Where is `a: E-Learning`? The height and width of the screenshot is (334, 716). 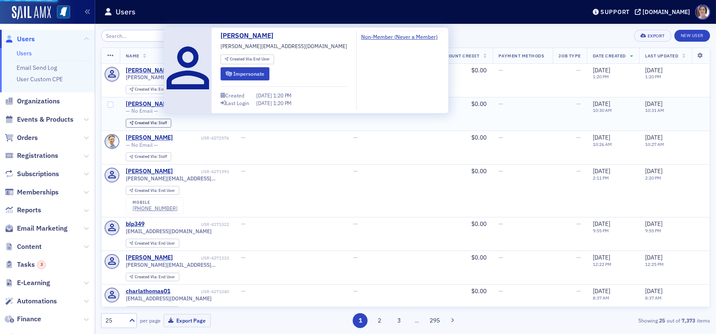 a: E-Learning is located at coordinates (27, 283).